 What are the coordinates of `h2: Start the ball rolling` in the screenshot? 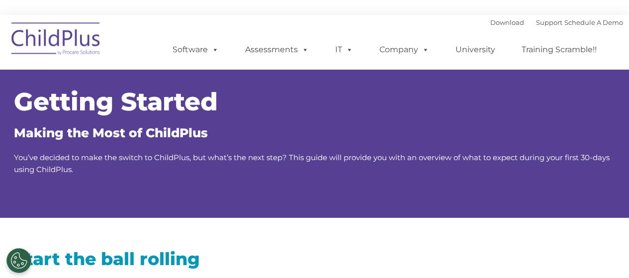 It's located at (161, 259).